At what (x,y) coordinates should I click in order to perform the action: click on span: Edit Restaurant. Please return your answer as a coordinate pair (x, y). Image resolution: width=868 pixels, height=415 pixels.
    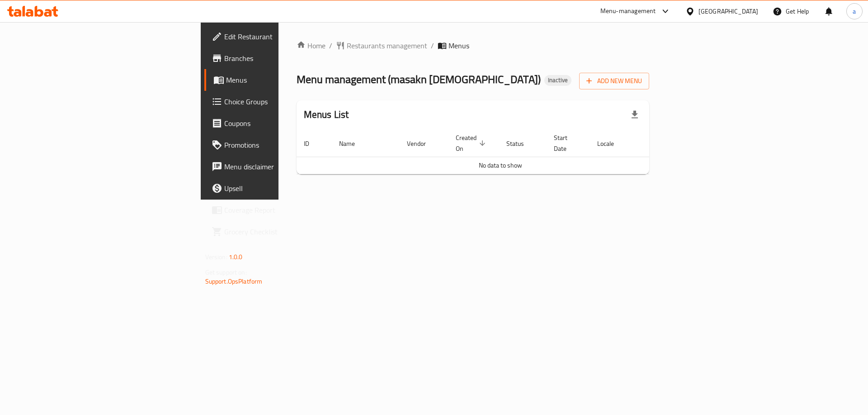
    Looking at the image, I should click on (281, 36).